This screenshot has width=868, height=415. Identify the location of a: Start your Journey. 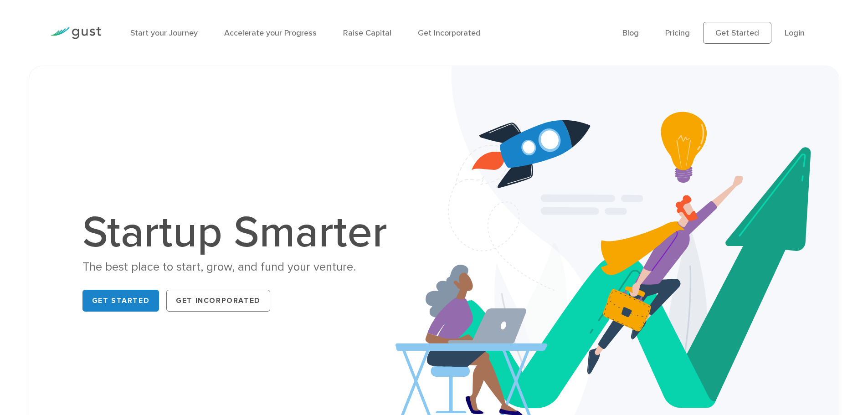
(164, 33).